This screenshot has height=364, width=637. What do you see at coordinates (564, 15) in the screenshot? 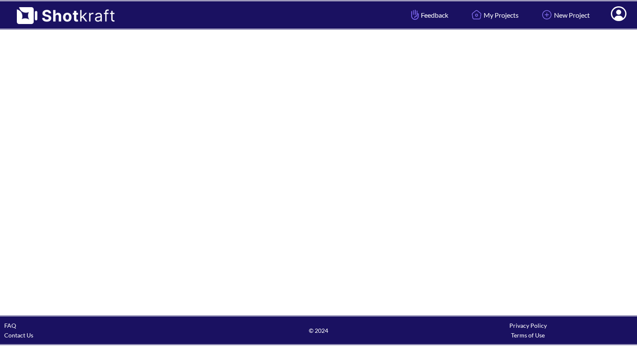
I see `a: New Project` at bounding box center [564, 15].